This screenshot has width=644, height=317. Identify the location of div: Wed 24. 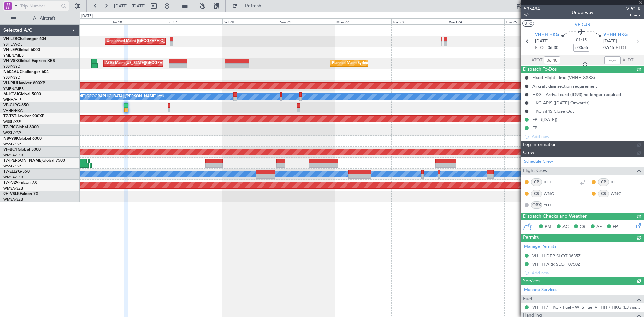
(476, 22).